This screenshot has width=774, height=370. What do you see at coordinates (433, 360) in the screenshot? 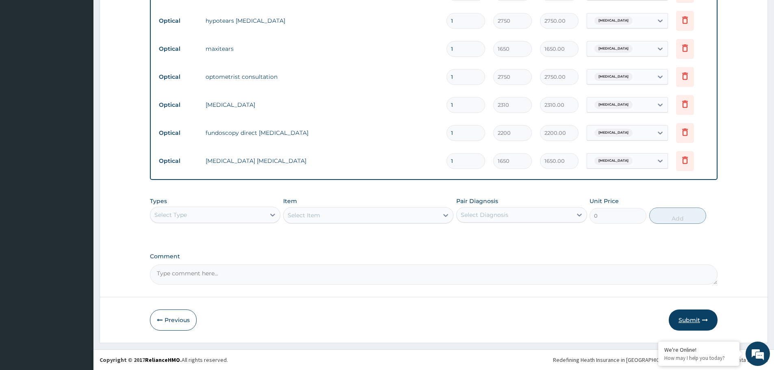
I see `footer: All rights reserved.` at bounding box center [433, 360].